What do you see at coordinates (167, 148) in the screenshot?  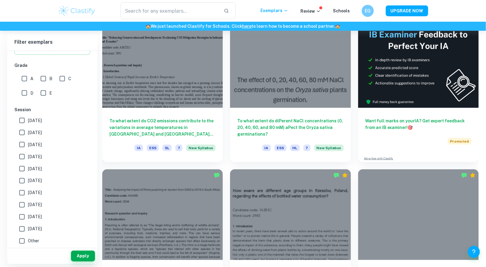 I see `span: SL` at bounding box center [167, 148].